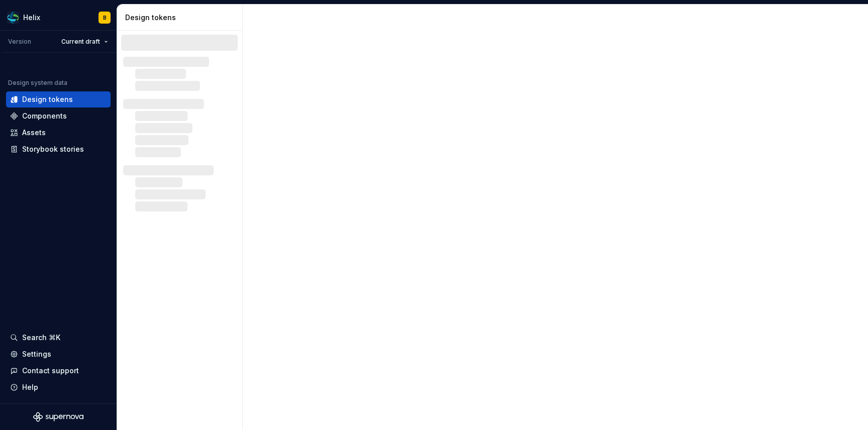 The height and width of the screenshot is (430, 868). Describe the element at coordinates (41, 338) in the screenshot. I see `div: Search ⌘K` at that location.